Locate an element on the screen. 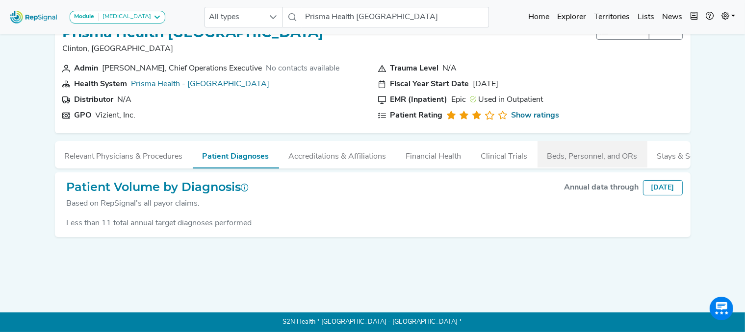 This screenshot has height=332, width=745. a: Lists is located at coordinates (646, 17).